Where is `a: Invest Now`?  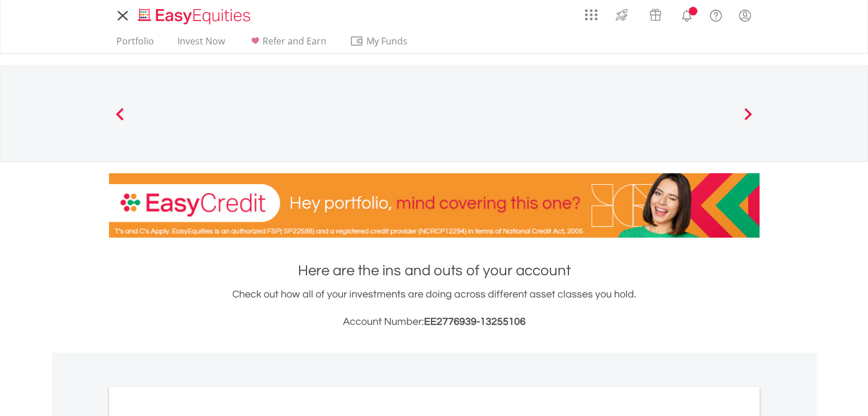 a: Invest Now is located at coordinates (201, 44).